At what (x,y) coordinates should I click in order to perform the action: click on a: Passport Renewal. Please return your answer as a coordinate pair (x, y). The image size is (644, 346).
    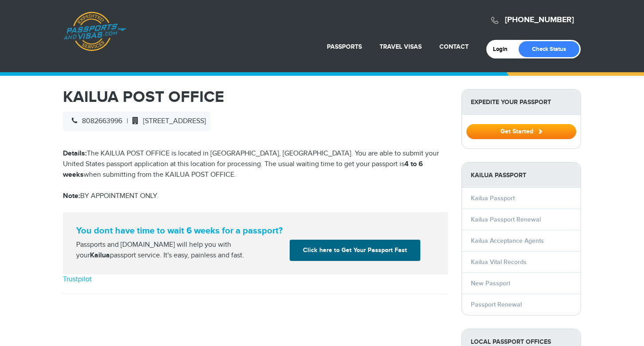
    Looking at the image, I should click on (496, 304).